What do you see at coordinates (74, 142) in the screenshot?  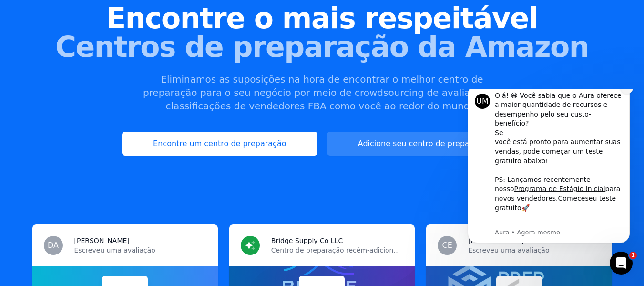 I see `font: Aura • Agora mesmo` at bounding box center [74, 142].